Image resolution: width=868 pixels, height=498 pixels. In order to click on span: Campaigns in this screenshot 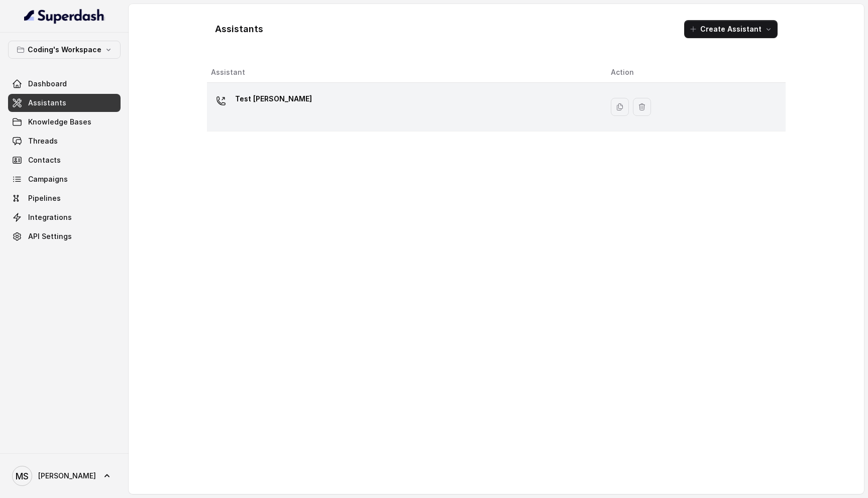, I will do `click(48, 180)`.